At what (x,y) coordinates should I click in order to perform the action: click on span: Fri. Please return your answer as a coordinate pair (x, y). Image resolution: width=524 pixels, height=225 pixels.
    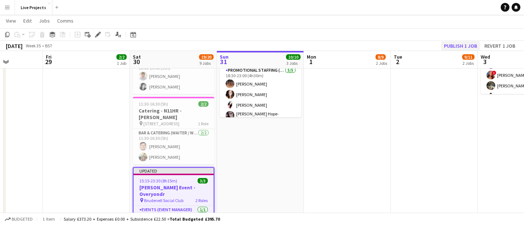
    Looking at the image, I should click on (49, 57).